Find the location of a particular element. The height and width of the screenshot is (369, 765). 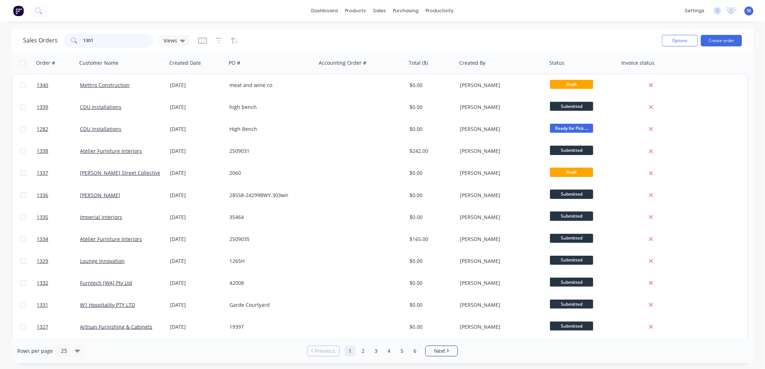

span: Rows per page is located at coordinates (35, 351).